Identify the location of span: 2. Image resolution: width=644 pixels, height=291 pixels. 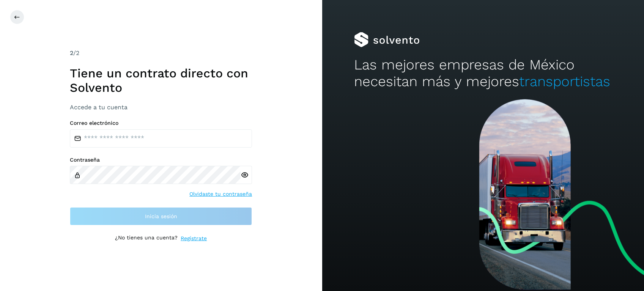
(71, 53).